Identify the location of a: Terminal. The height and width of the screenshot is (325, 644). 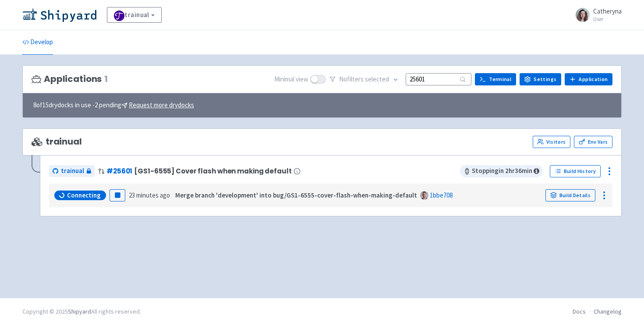
(495, 79).